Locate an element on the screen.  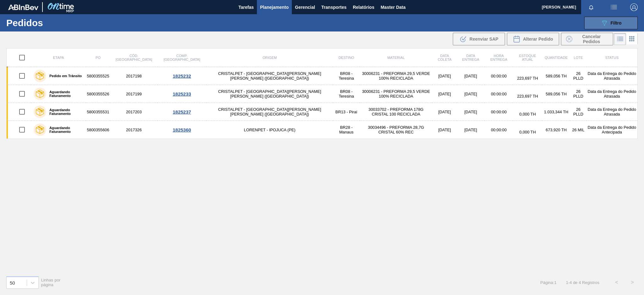
img: TNhmsLtSVTkK8tSr43FrP2fwEKptu5GPRR3wAAAABJRU5ErkJggg== is located at coordinates (23, 7).